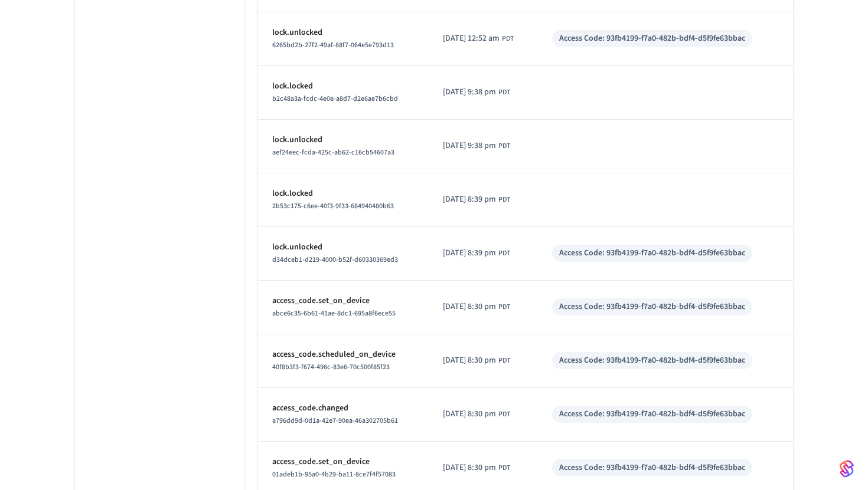 The width and height of the screenshot is (868, 490). I want to click on span: d34dceb1-d219-4000-b52f-d60330369ed3, so click(335, 260).